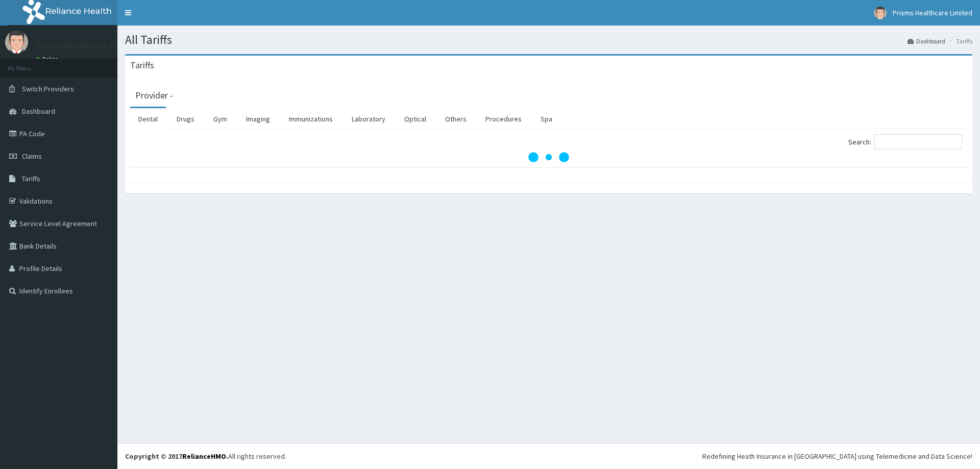 This screenshot has width=980, height=469. What do you see at coordinates (456, 119) in the screenshot?
I see `a: Others` at bounding box center [456, 119].